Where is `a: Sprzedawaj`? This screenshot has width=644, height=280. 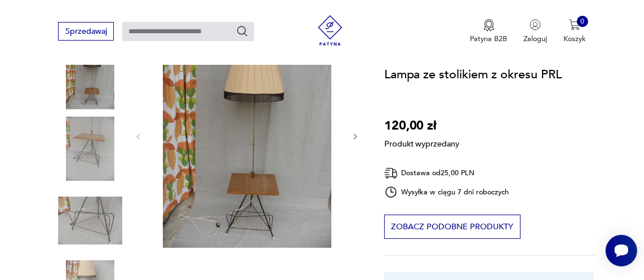
a: Sprzedawaj is located at coordinates (86, 32).